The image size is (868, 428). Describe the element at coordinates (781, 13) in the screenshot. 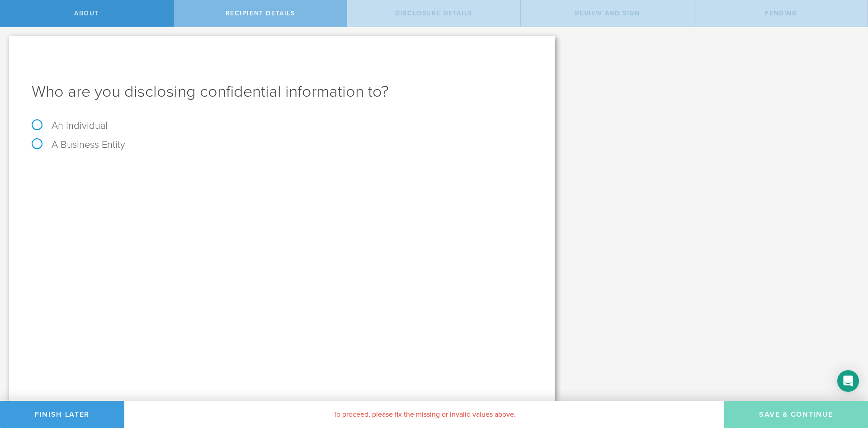

I see `span: Pending` at that location.